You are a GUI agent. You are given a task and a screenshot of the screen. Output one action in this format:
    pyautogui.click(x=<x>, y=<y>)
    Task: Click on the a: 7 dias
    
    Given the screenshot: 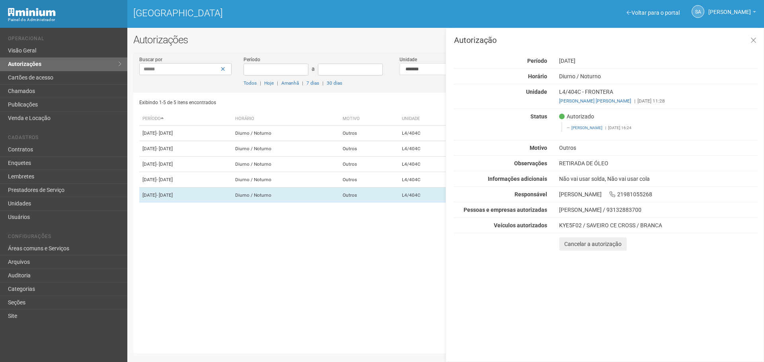 What is the action you would take?
    pyautogui.click(x=313, y=83)
    